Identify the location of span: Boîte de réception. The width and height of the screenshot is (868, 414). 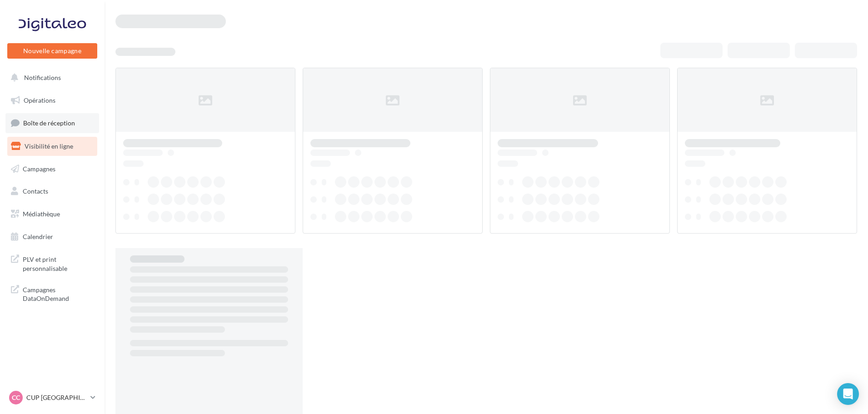
(49, 123).